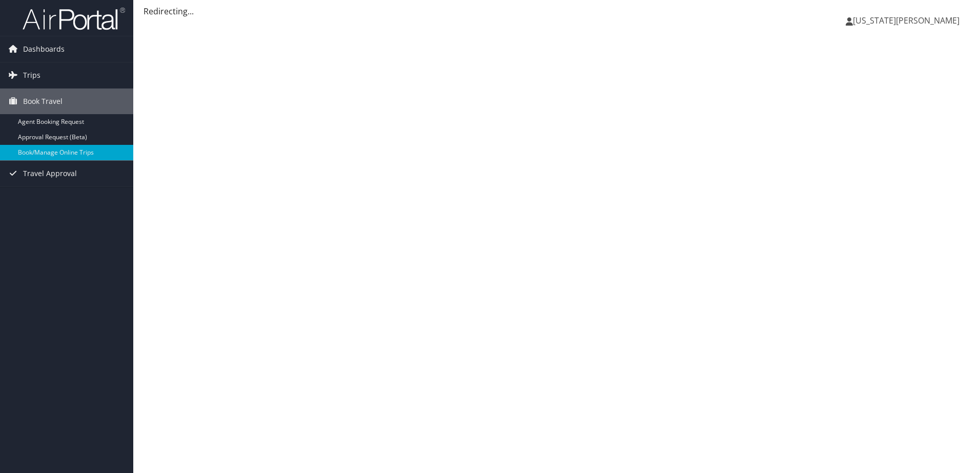 This screenshot has width=980, height=473. I want to click on span: Trips, so click(32, 75).